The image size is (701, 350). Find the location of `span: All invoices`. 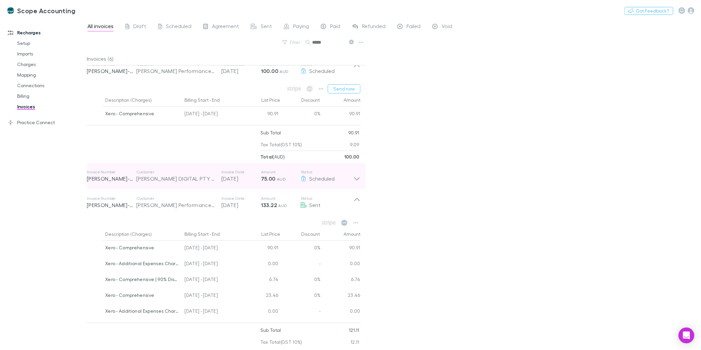

span: All invoices is located at coordinates (100, 27).